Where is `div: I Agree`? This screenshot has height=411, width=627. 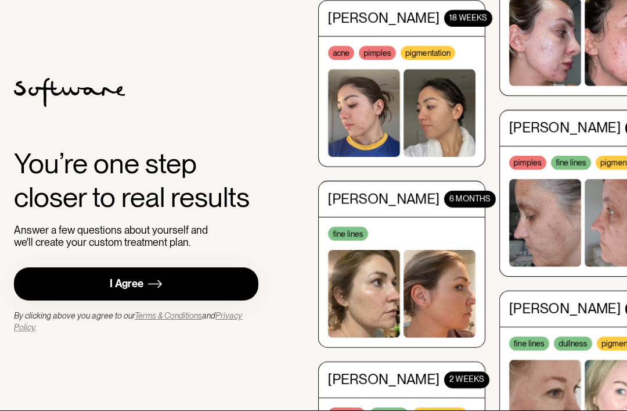 div: I Agree is located at coordinates (127, 284).